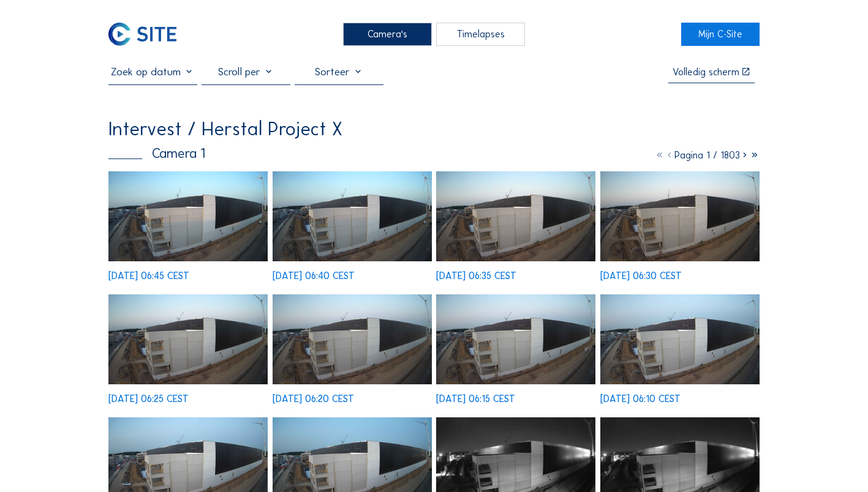 This screenshot has width=868, height=492. I want to click on a: Mijn C-Site, so click(720, 33).